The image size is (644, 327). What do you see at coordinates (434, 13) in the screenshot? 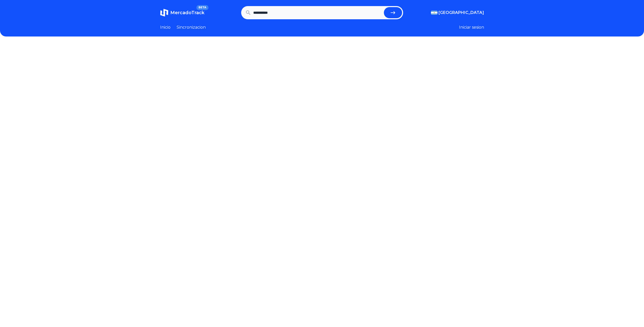
I see `img: Argentina` at bounding box center [434, 13].